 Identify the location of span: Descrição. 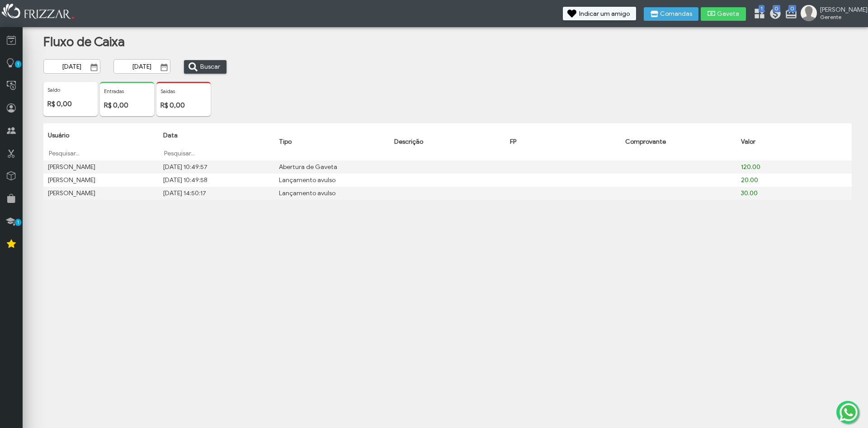
(409, 142).